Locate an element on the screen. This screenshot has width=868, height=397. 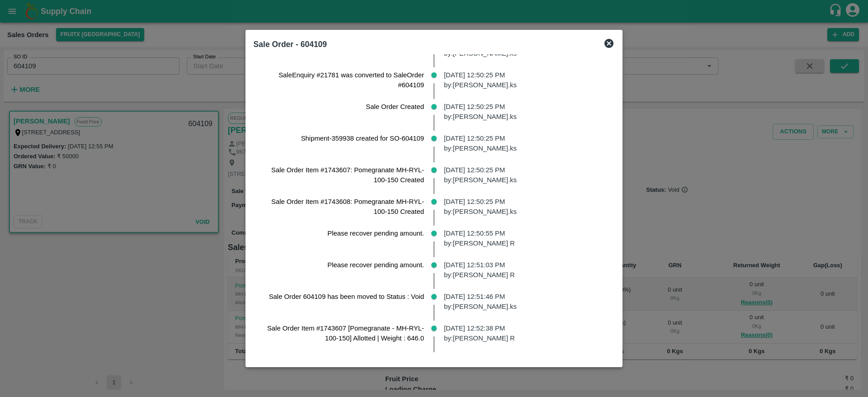
b: Sale Order - 604109 is located at coordinates (290, 45).